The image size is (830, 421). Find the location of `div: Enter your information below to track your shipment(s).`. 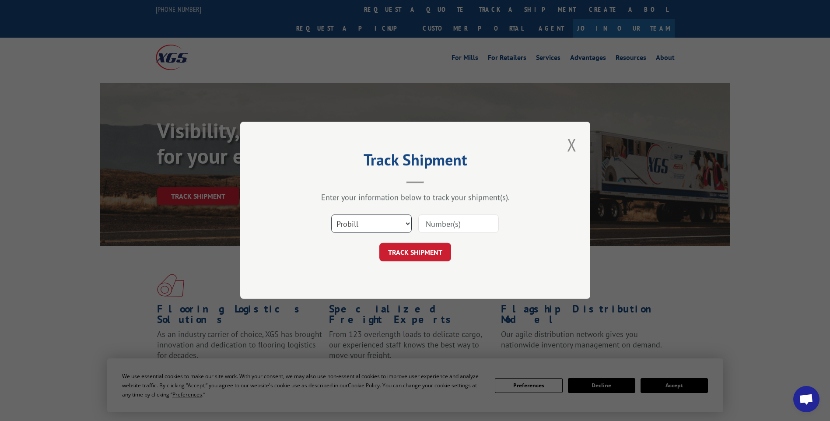

div: Enter your information below to track your shipment(s). is located at coordinates (415, 197).